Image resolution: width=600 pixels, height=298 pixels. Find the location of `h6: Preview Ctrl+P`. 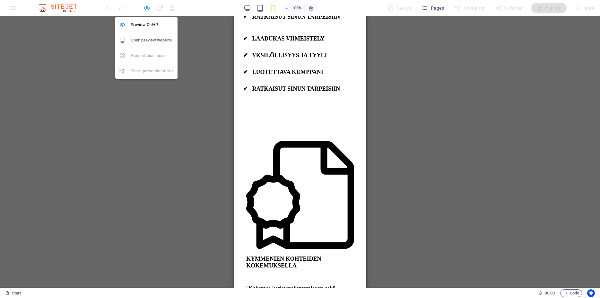

h6: Preview Ctrl+P is located at coordinates (152, 25).